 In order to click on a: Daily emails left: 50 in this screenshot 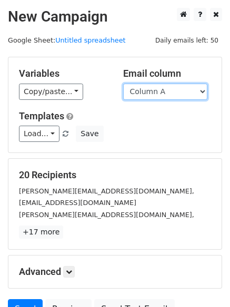, I will do `click(187, 40)`.